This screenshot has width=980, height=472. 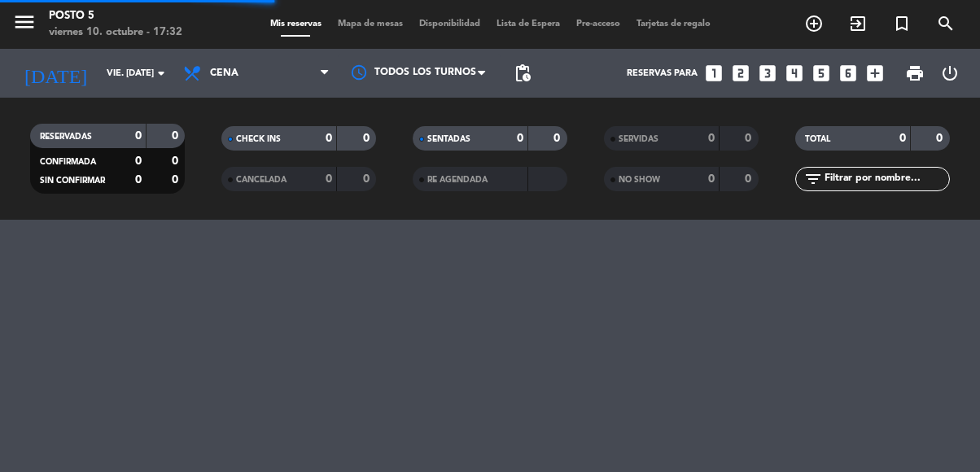 I want to click on span: CANCELADA, so click(x=261, y=180).